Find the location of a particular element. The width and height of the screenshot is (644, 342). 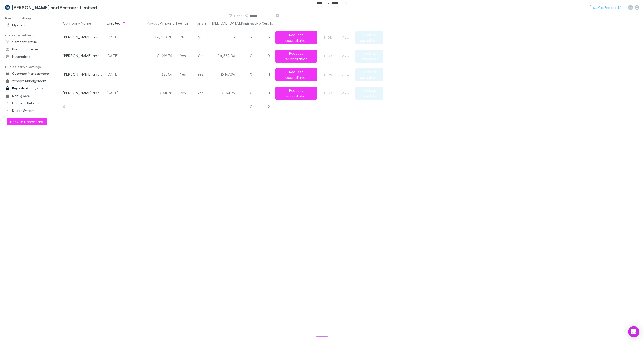

a: Front-end Refactor is located at coordinates (31, 103).